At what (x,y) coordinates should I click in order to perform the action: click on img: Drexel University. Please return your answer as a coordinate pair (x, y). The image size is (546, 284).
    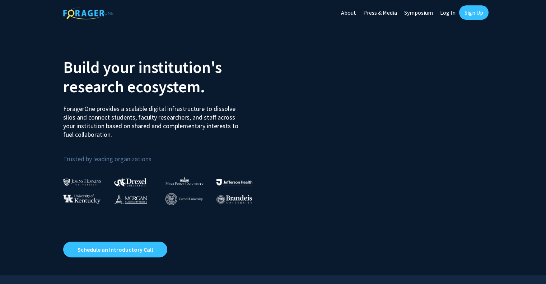
    Looking at the image, I should click on (130, 182).